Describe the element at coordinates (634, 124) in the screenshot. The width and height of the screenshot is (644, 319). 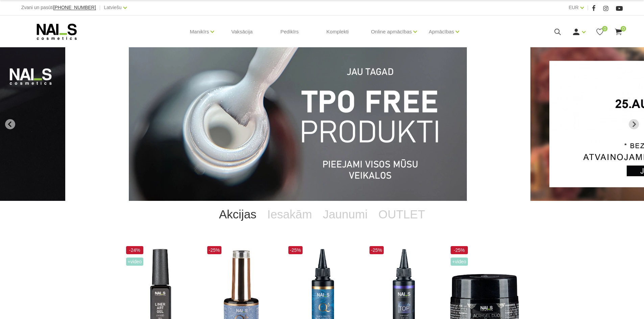
I see `button: Next slide` at that location.